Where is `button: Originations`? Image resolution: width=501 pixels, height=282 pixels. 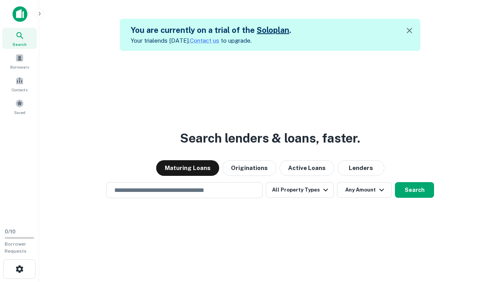 button: Originations is located at coordinates (249, 168).